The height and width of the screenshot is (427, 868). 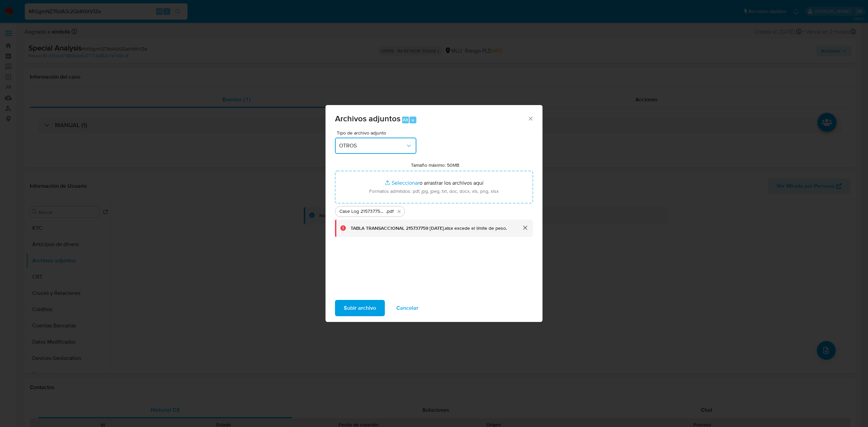 I want to click on span: Subir archivo, so click(x=360, y=308).